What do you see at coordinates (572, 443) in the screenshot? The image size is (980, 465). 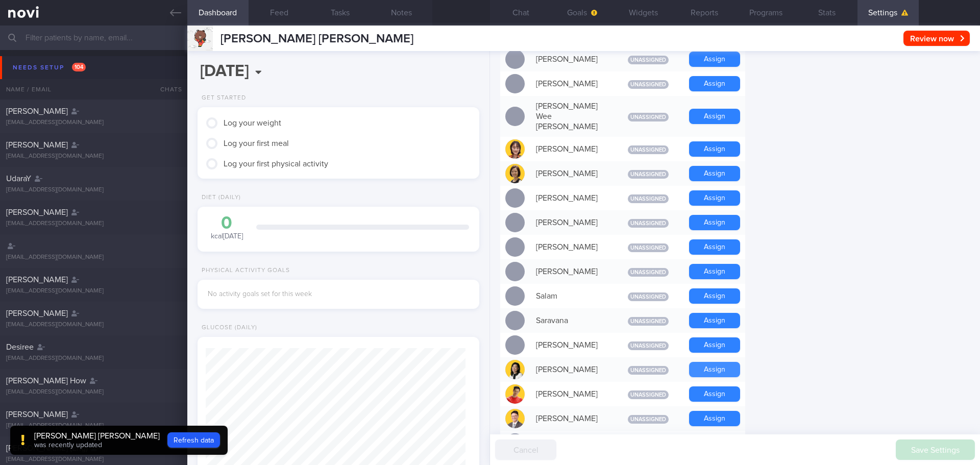 I see `div: Udara` at bounding box center [572, 443].